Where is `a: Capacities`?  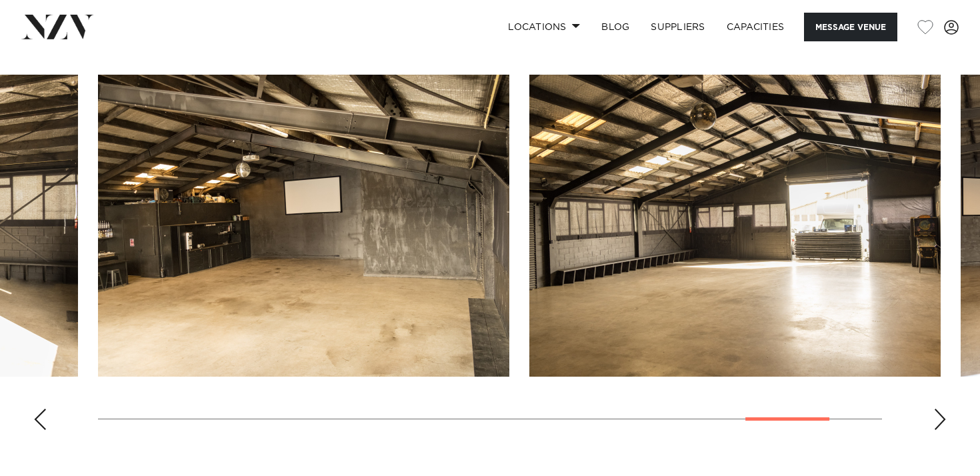
a: Capacities is located at coordinates (755, 27).